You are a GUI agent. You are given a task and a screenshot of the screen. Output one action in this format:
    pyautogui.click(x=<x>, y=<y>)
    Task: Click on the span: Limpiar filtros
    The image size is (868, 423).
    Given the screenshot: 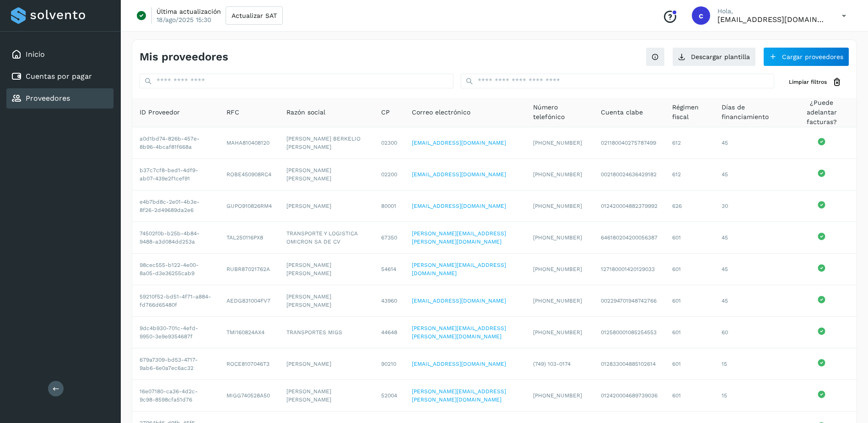 What is the action you would take?
    pyautogui.click(x=808, y=82)
    